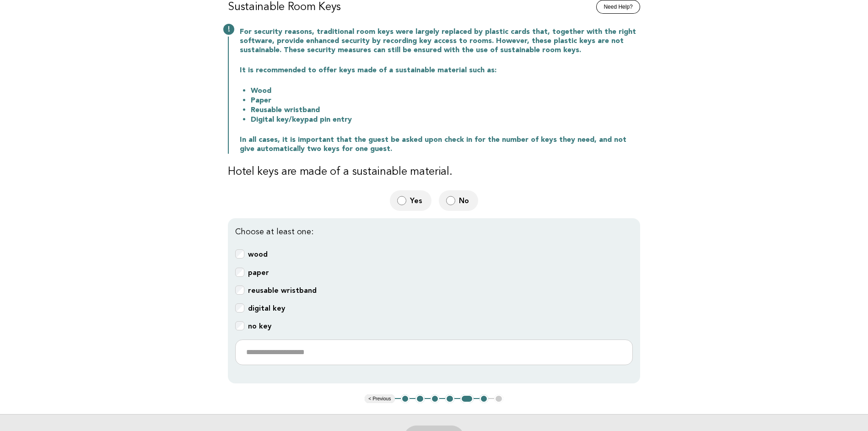 This screenshot has width=868, height=431. I want to click on b: wood, so click(257, 254).